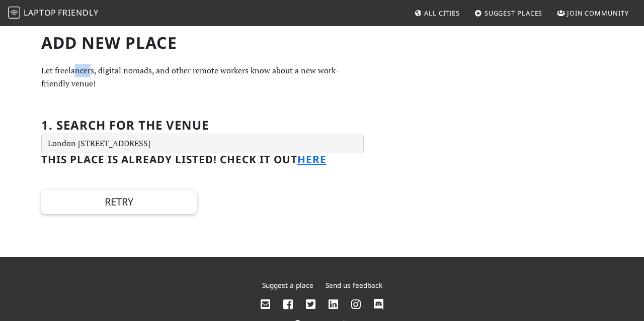 The width and height of the screenshot is (644, 321). What do you see at coordinates (202, 43) in the screenshot?
I see `h1: Add new Place` at bounding box center [202, 43].